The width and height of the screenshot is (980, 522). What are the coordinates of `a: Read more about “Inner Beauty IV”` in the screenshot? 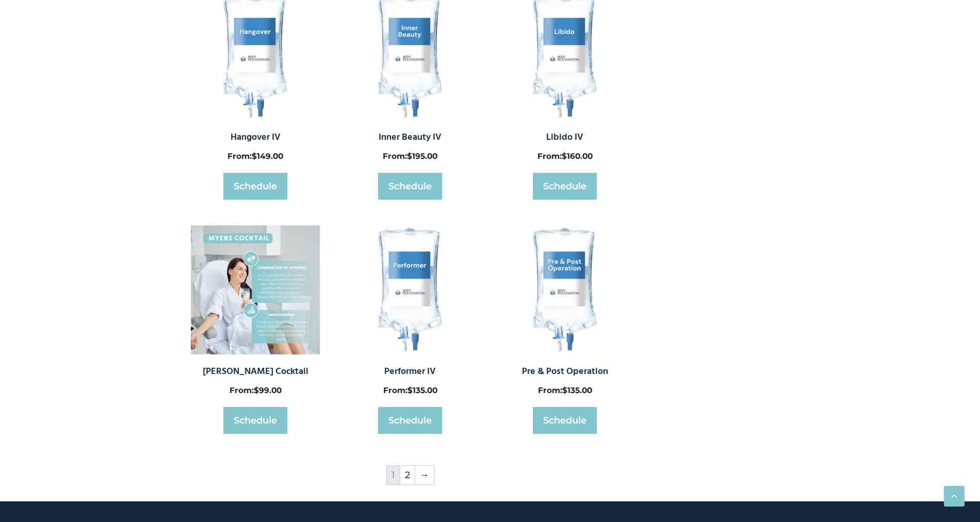 It's located at (410, 186).